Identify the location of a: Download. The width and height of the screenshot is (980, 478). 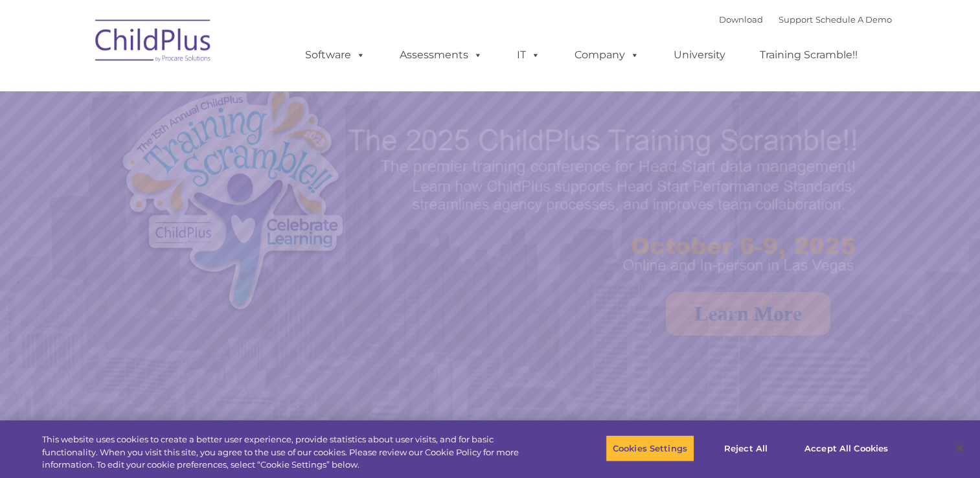
(741, 19).